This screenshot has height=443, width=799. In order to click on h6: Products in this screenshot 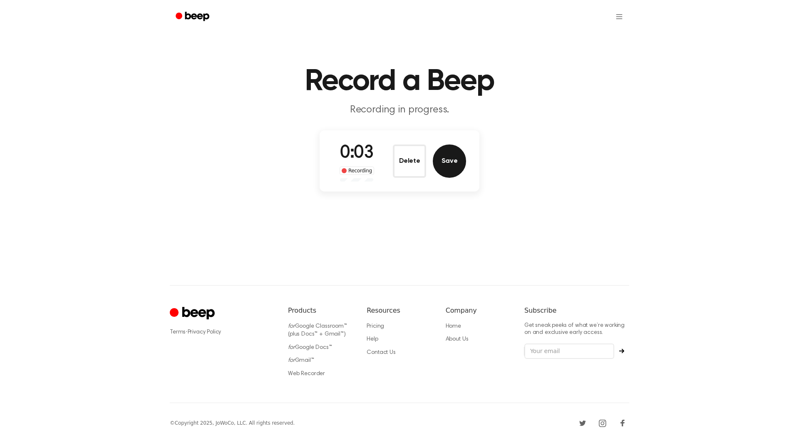, I will do `click(320, 310)`.